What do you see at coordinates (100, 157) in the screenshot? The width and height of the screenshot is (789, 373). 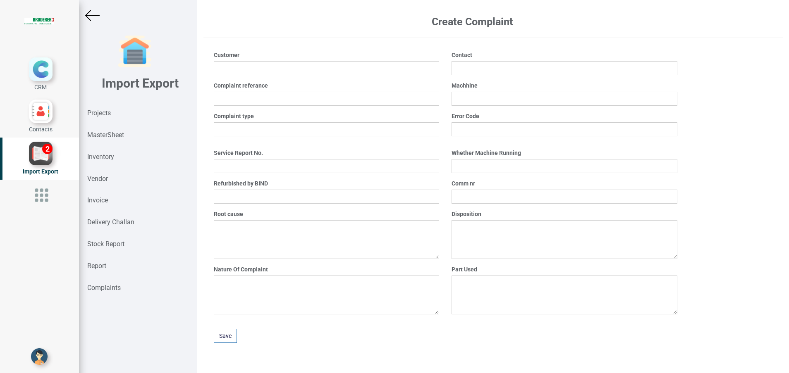 I see `strong: Inventory` at bounding box center [100, 157].